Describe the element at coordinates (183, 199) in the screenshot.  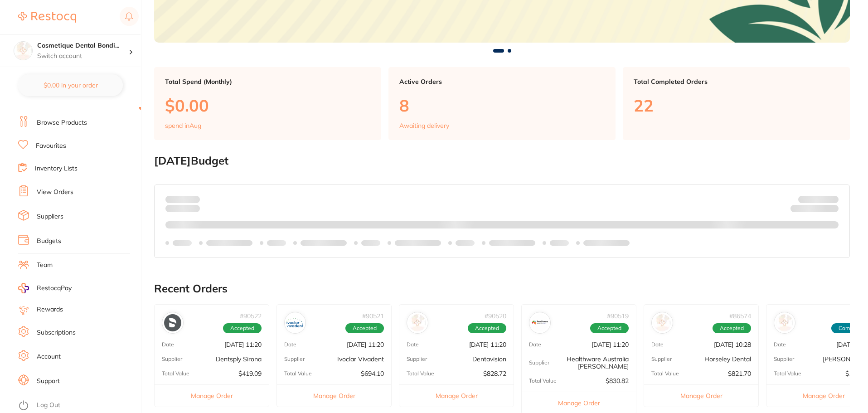
I see `p: Spent:` at that location.